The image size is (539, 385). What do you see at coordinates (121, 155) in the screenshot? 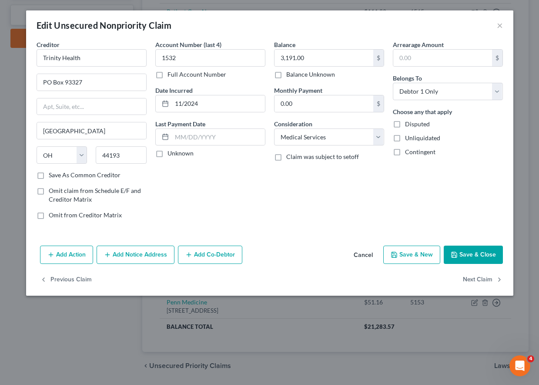
I see `input: Enter zip...` at bounding box center [121, 155].